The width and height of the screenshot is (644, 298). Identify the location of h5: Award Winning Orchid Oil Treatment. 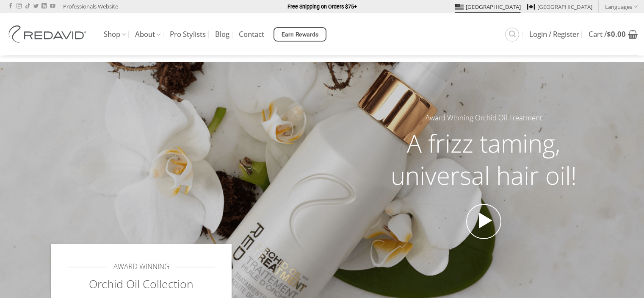
(484, 118).